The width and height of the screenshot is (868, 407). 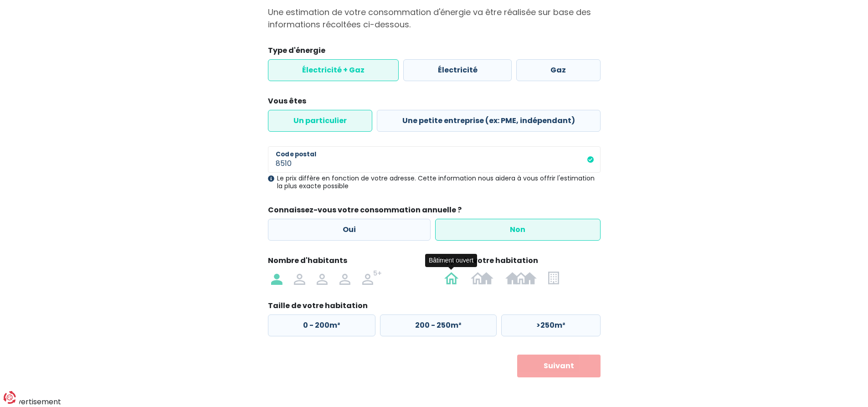 I want to click on label: Non, so click(x=517, y=230).